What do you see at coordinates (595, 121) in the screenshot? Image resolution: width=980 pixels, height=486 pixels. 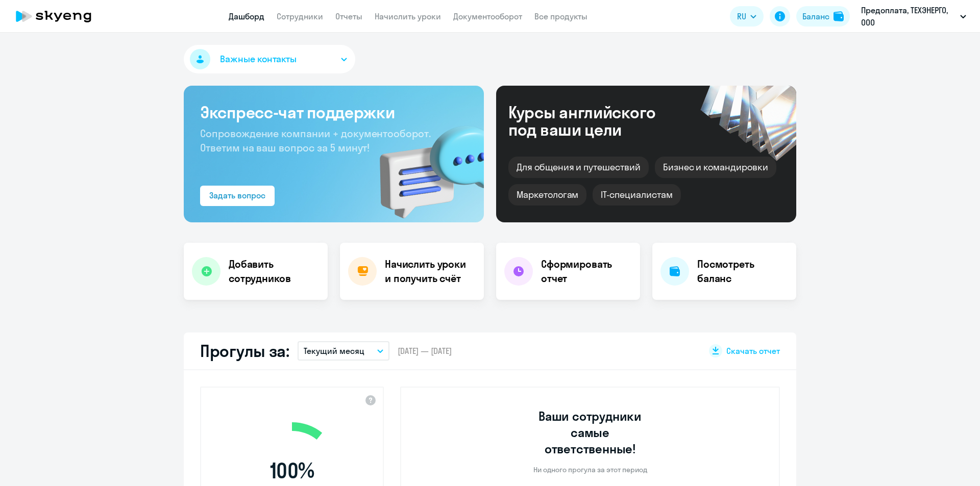 I see `div: Курсы английского под ваши цели` at bounding box center [595, 121].